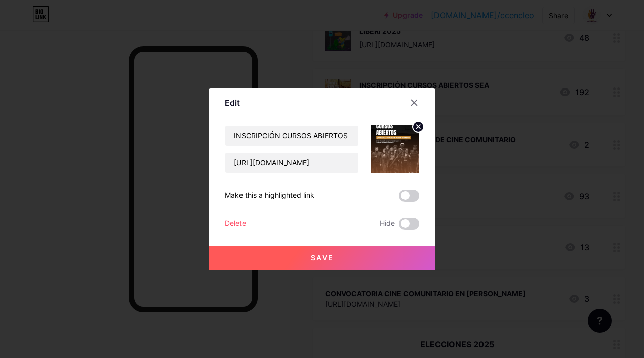 The height and width of the screenshot is (358, 644). Describe the element at coordinates (395, 149) in the screenshot. I see `img: link_thumbnail` at that location.